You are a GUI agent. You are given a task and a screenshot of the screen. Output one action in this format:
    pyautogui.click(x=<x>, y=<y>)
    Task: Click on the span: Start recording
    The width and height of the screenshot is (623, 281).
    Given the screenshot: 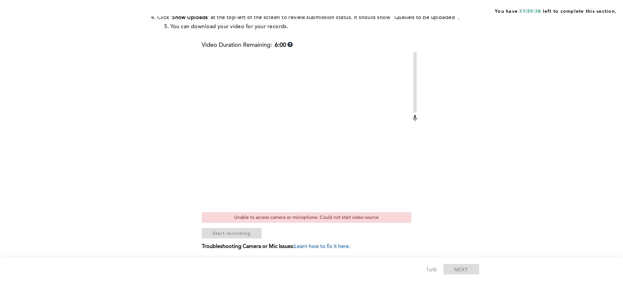 What is the action you would take?
    pyautogui.click(x=232, y=233)
    